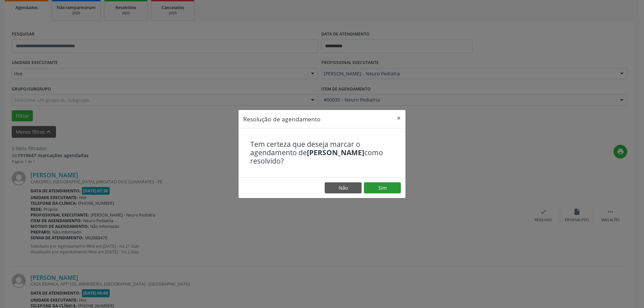  I want to click on button: Close, so click(398, 118).